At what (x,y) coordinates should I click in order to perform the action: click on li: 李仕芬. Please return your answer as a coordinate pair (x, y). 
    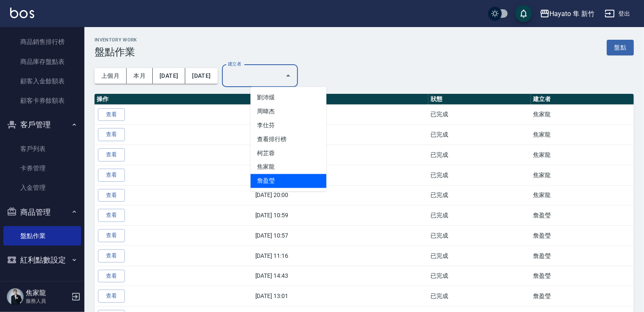
    Looking at the image, I should click on (289, 125).